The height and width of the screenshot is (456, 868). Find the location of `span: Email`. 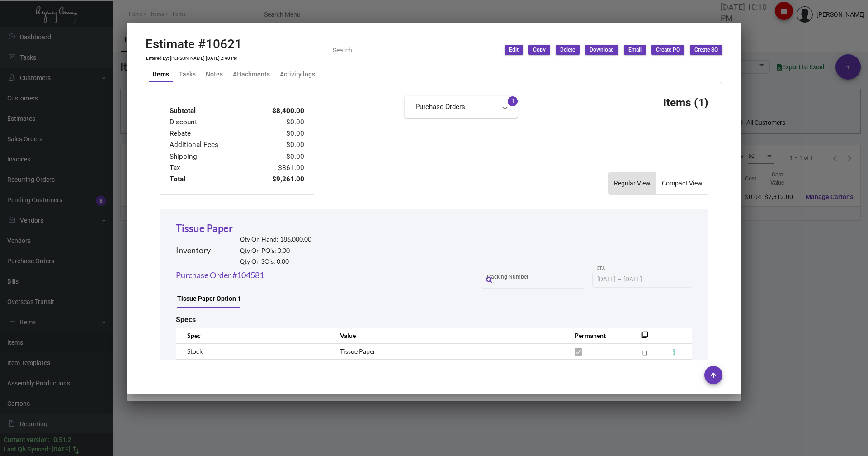

span: Email is located at coordinates (635, 49).